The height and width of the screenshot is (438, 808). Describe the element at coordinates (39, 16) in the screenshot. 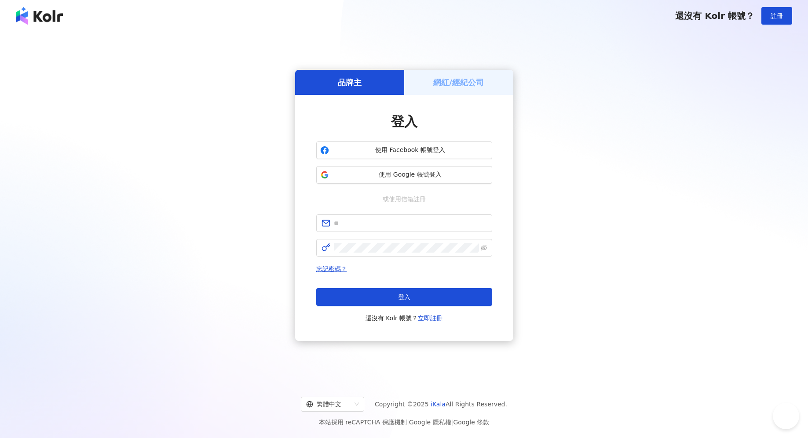

I see `img: logo` at that location.